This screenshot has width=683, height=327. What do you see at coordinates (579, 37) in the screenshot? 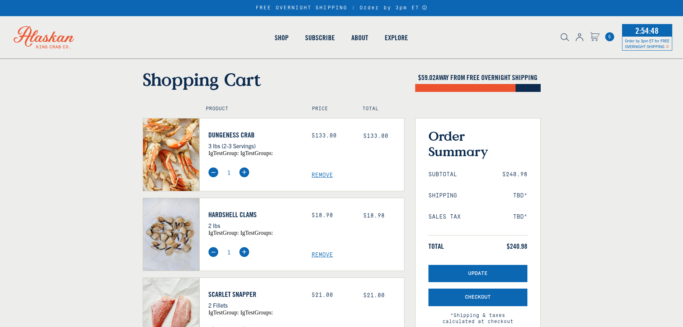
I see `img: account` at bounding box center [579, 37].